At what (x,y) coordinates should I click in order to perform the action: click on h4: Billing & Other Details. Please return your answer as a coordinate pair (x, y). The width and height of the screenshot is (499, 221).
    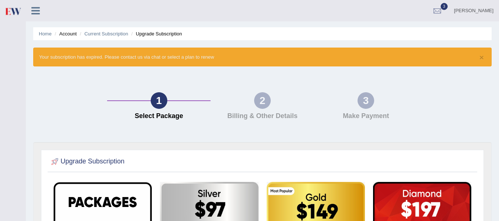
    Looking at the image, I should click on (262, 116).